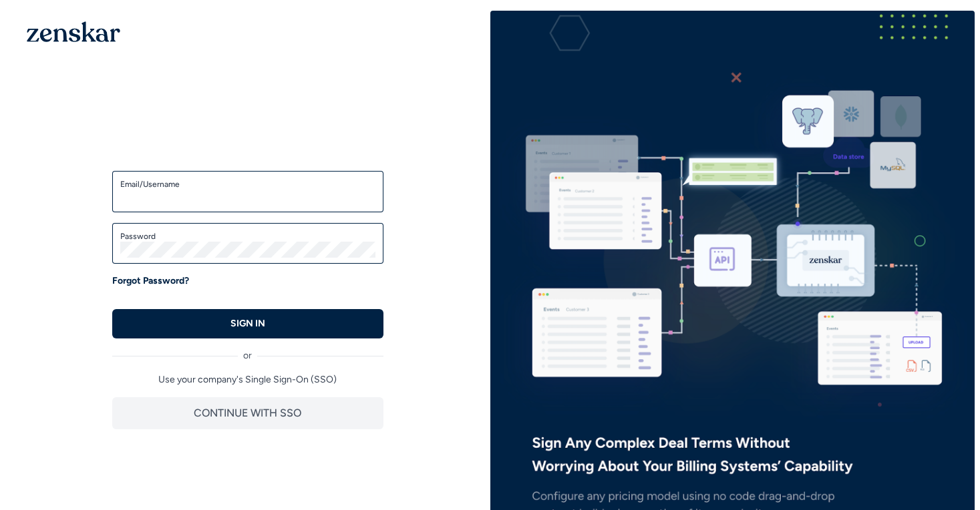 This screenshot has width=980, height=510. I want to click on button: SIGN IN, so click(248, 323).